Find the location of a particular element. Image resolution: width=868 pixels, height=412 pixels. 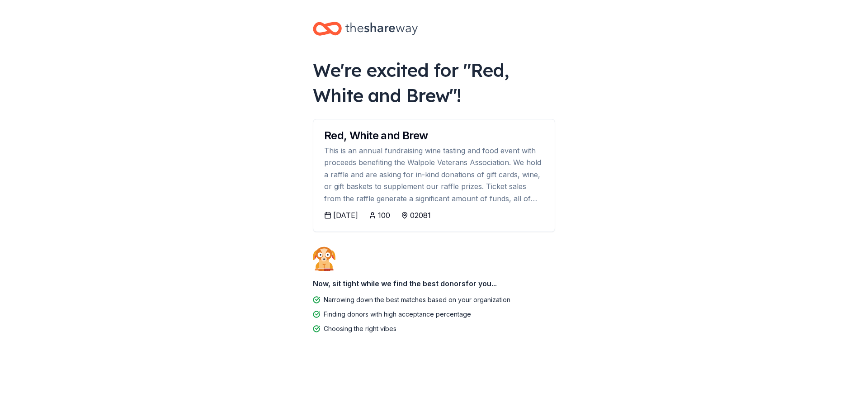

div: Choosing the right vibes is located at coordinates (360, 328).